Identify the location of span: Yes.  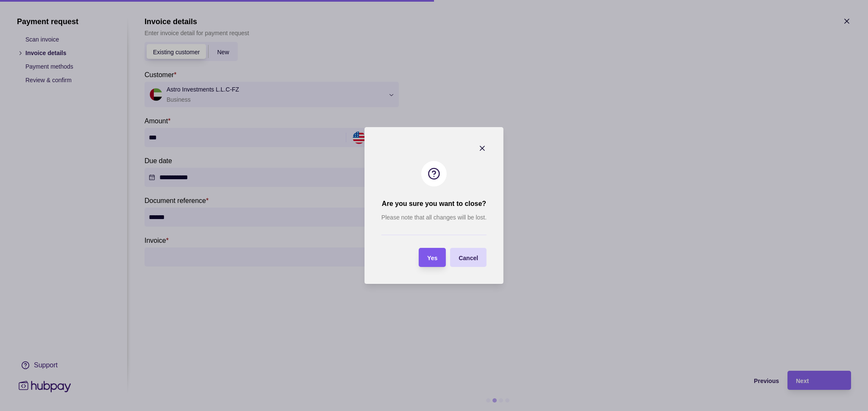
(432, 258).